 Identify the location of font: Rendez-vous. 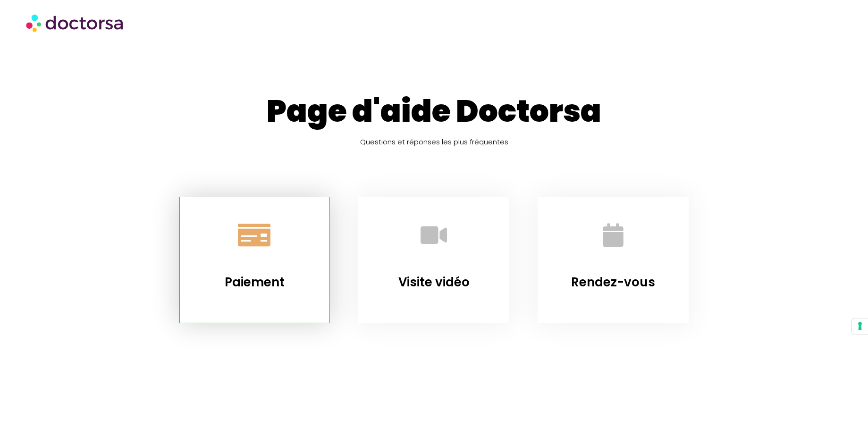
(613, 282).